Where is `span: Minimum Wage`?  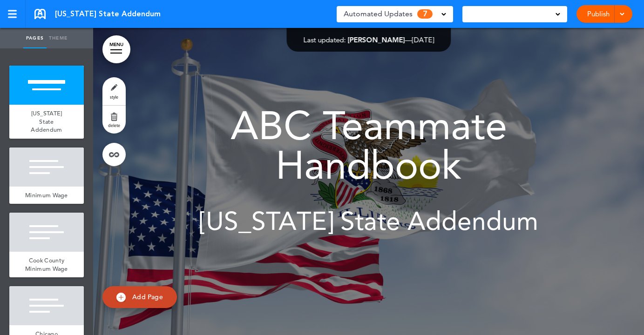 span: Minimum Wage is located at coordinates (47, 195).